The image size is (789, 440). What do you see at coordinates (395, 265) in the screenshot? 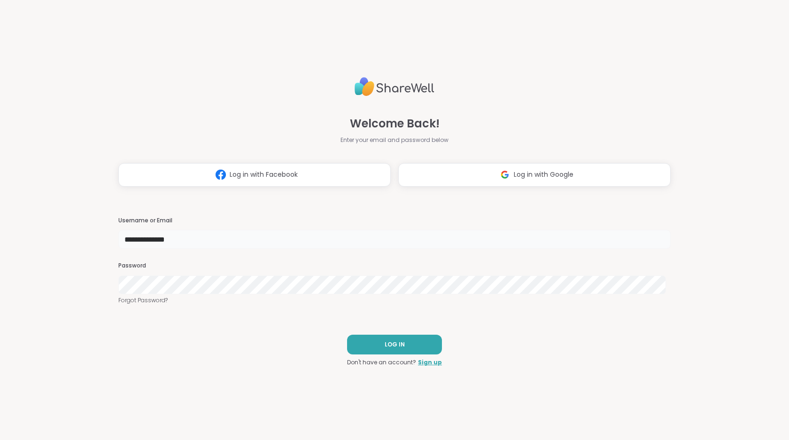
I see `h3: Password` at bounding box center [395, 265].